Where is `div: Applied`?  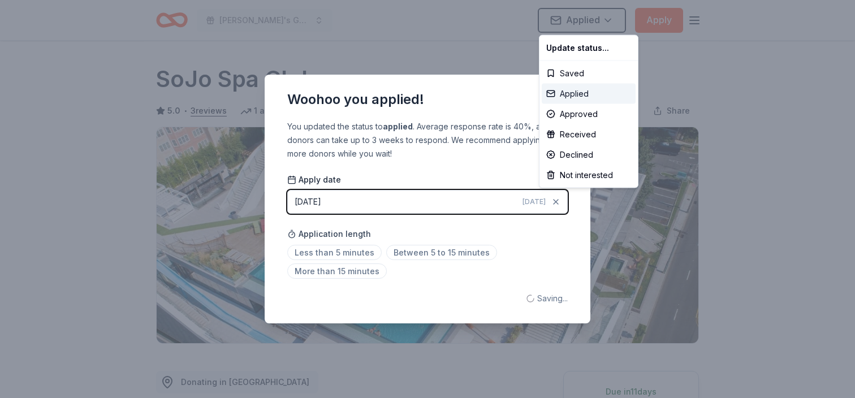
div: Applied is located at coordinates (589, 94).